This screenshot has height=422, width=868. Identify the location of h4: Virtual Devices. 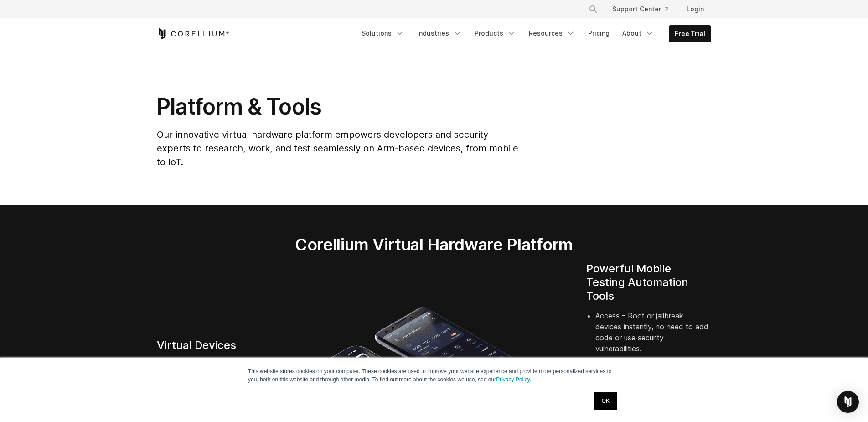
(219, 345).